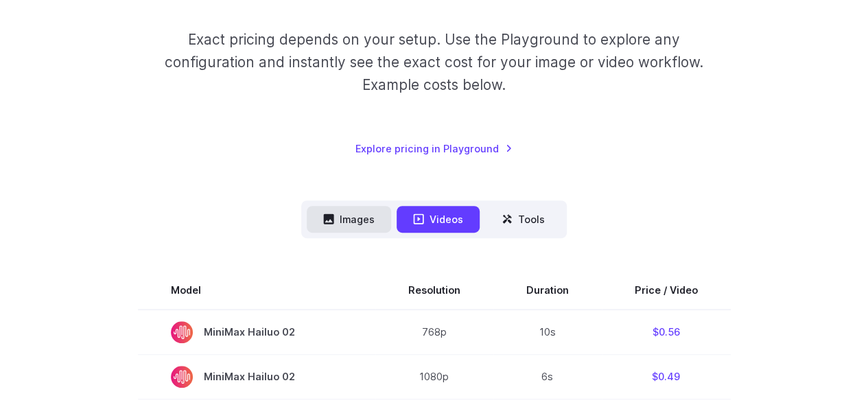 The height and width of the screenshot is (407, 868). Describe the element at coordinates (666, 332) in the screenshot. I see `td: $0.56` at that location.